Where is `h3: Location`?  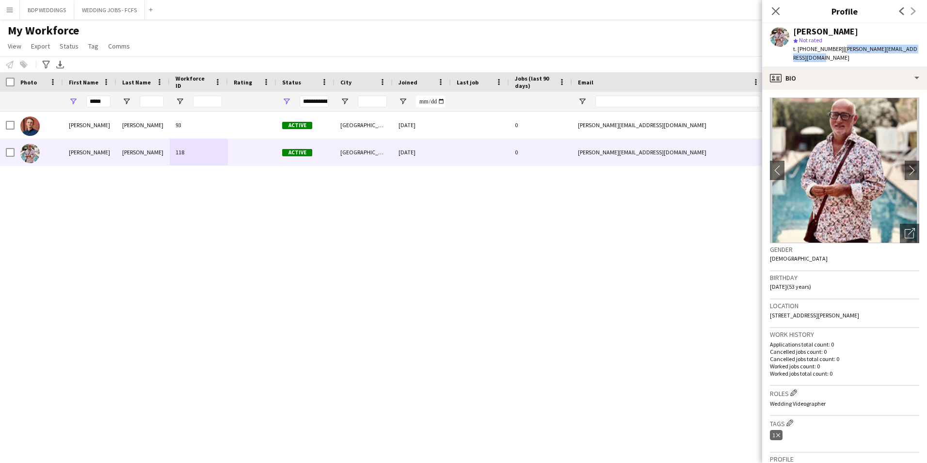
h3: Location is located at coordinates (845, 305).